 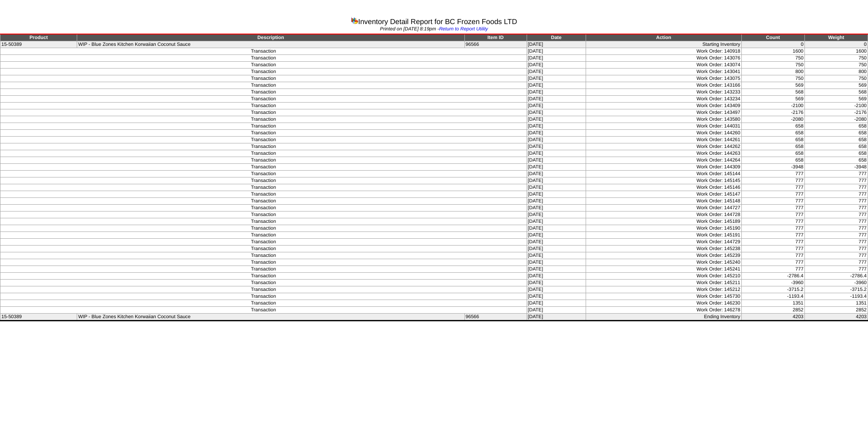 What do you see at coordinates (663, 262) in the screenshot?
I see `td: Work Order: 145240` at bounding box center [663, 262].